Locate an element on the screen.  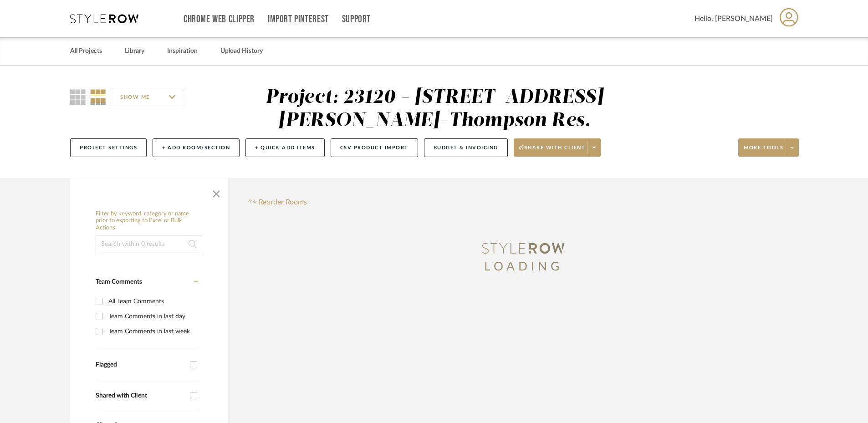
a: All Projects is located at coordinates (86, 51).